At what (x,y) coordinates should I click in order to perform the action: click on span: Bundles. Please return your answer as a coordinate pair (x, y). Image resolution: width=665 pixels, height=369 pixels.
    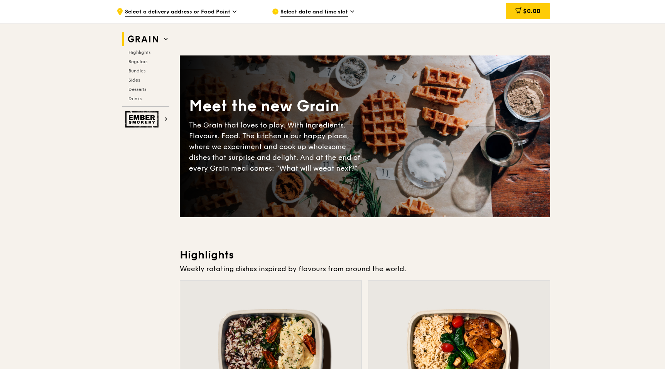
    Looking at the image, I should click on (137, 71).